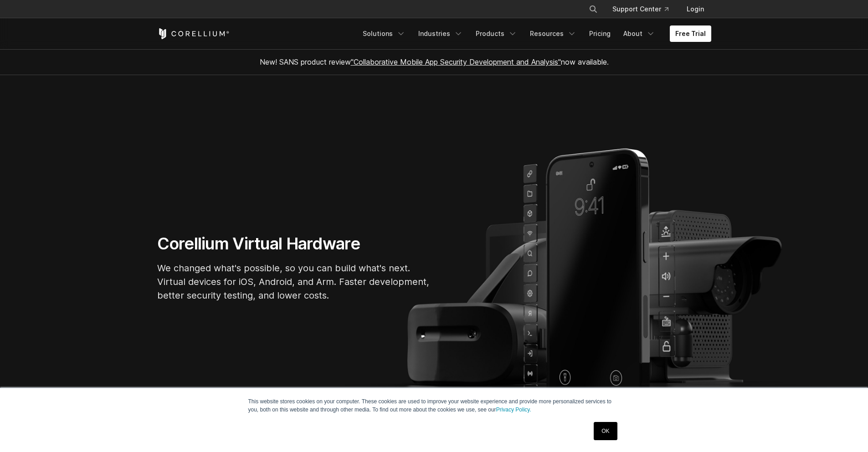 This screenshot has width=868, height=452. I want to click on a: Pricing, so click(600, 33).